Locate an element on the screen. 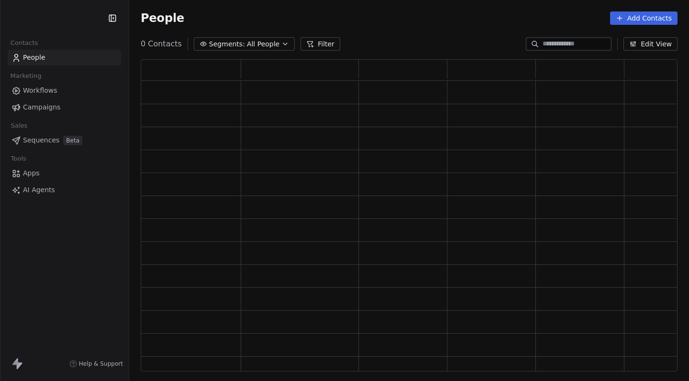 This screenshot has height=381, width=689. span: Campaigns is located at coordinates (42, 107).